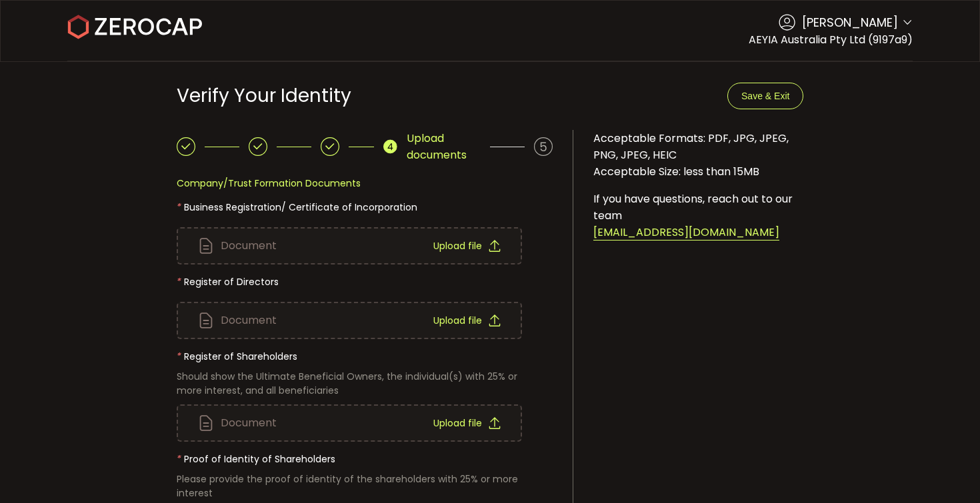 The image size is (980, 503). Describe the element at coordinates (264, 95) in the screenshot. I see `span: Verify Your Identity` at that location.